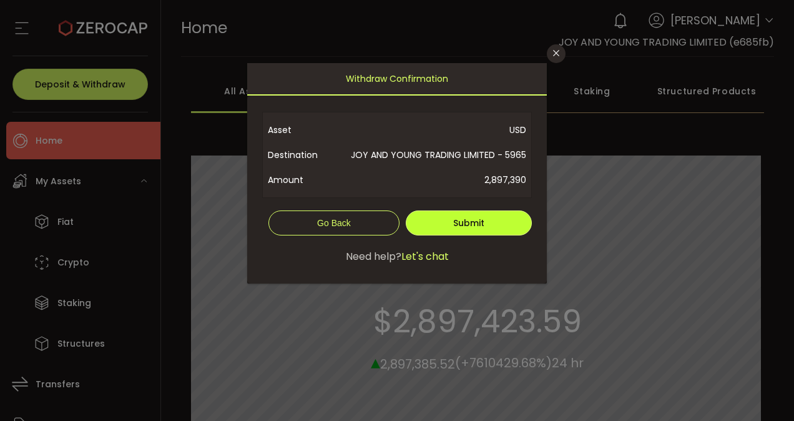 This screenshot has width=794, height=421. What do you see at coordinates (436, 155) in the screenshot?
I see `span: JOY AND YOUNG TRADING LIMITED - 5965` at bounding box center [436, 155].